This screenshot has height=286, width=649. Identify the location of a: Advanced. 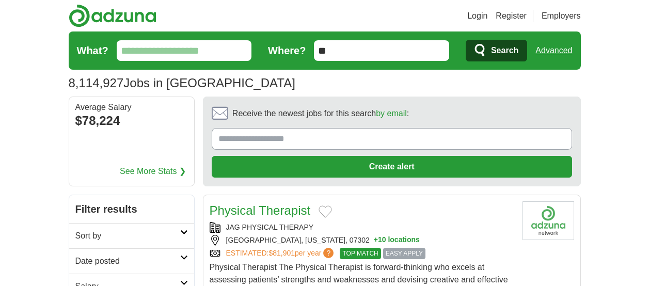
(554, 51).